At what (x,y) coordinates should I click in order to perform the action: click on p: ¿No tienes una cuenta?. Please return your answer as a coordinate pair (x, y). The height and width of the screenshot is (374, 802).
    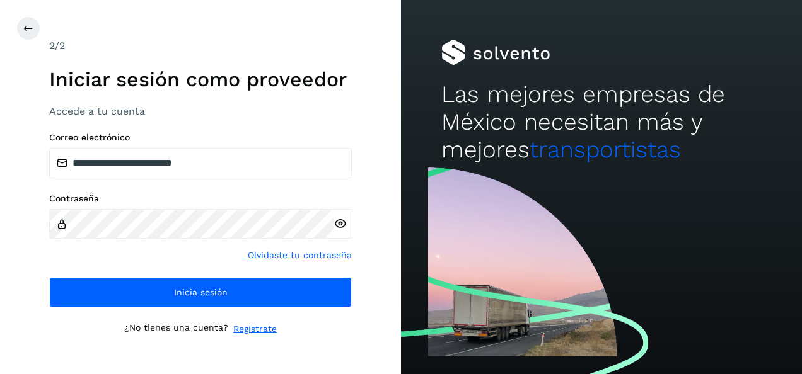
    Looking at the image, I should click on (176, 329).